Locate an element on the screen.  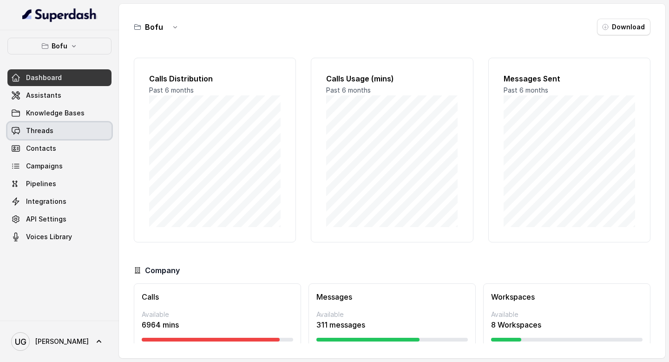
span: Threads is located at coordinates (40, 131).